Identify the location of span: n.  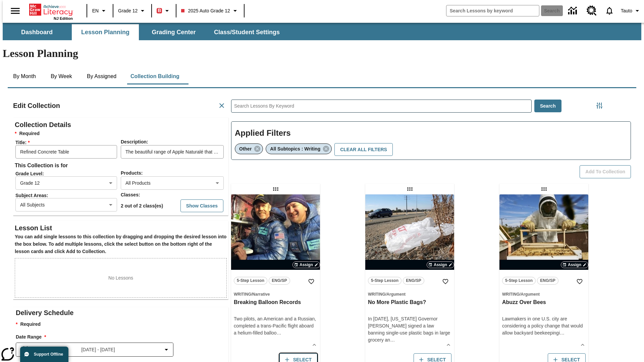
(389, 340).